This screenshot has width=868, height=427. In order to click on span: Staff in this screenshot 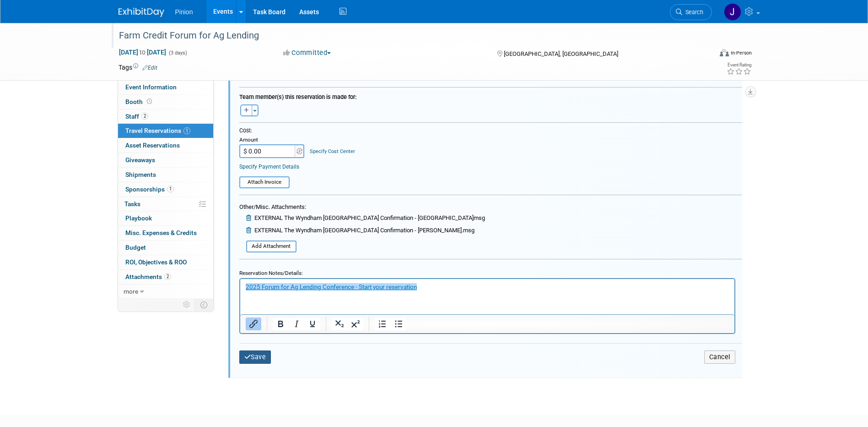, I will do `click(137, 116)`.